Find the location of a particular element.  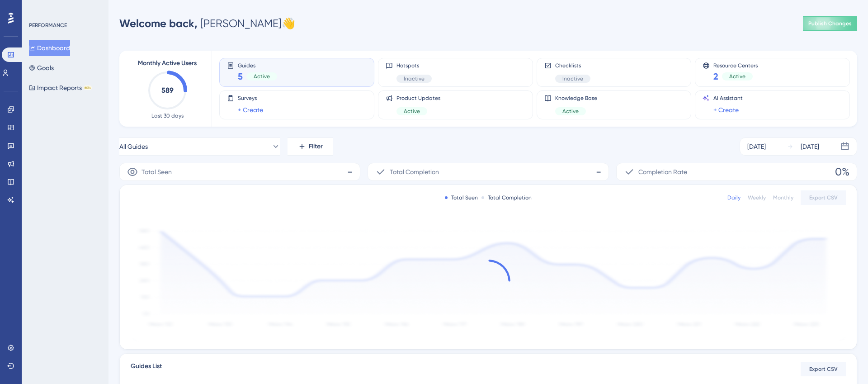

div: Weekly is located at coordinates (757, 198).